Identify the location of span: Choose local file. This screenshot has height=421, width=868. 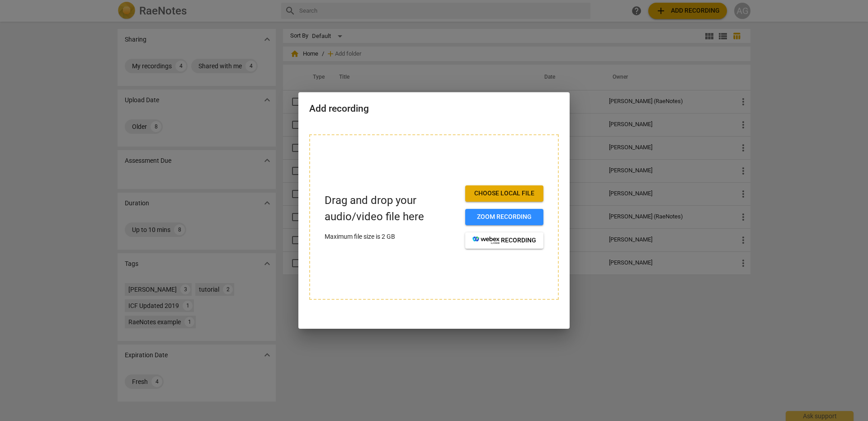
(504, 194).